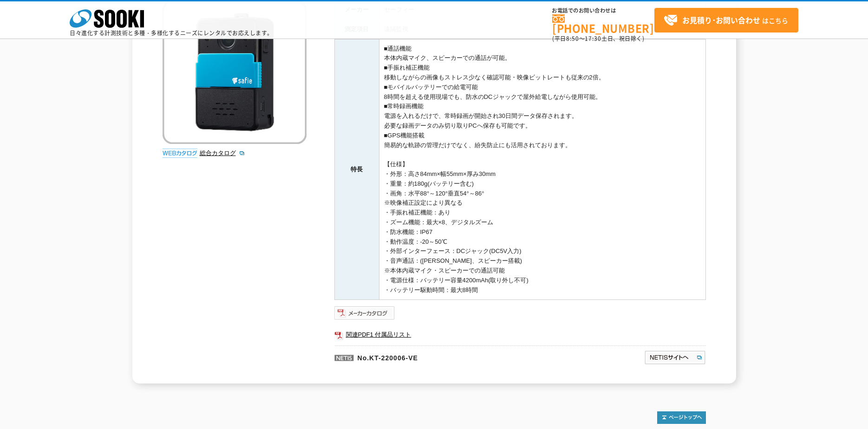  Describe the element at coordinates (598, 38) in the screenshot. I see `span: (平日 ～ 土日、祝日除く)` at that location.